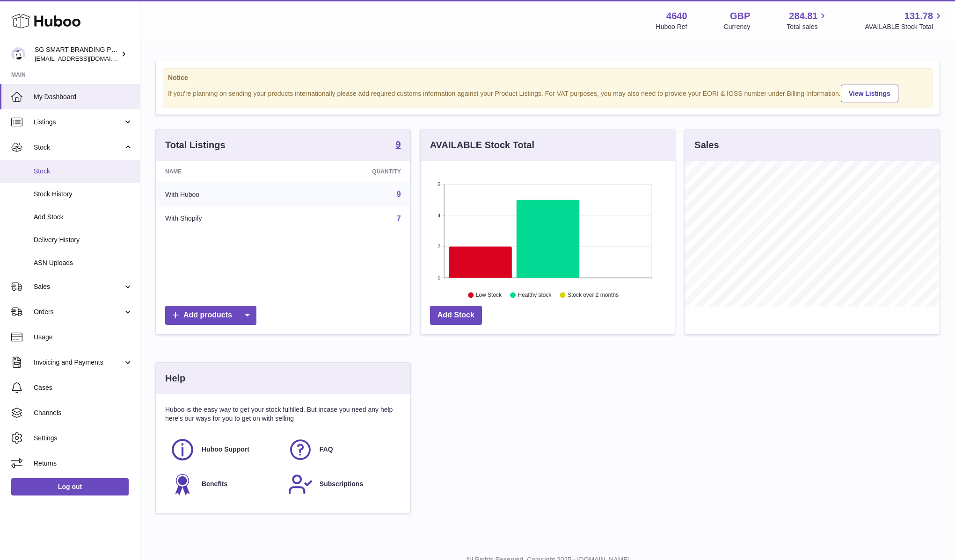 The height and width of the screenshot is (560, 955). What do you see at coordinates (83, 439) in the screenshot?
I see `span: Settings` at bounding box center [83, 439].